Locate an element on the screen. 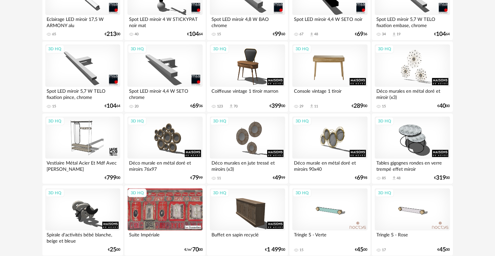 The height and width of the screenshot is (256, 495). span: 1 499 is located at coordinates (274, 249).